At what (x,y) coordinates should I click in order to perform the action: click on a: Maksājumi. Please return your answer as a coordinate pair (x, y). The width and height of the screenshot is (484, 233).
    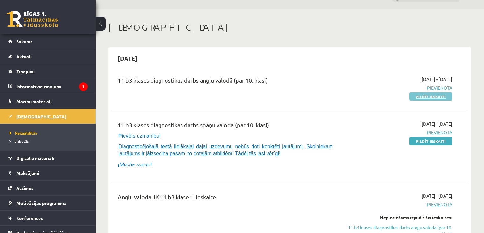
    Looking at the image, I should click on (48, 173).